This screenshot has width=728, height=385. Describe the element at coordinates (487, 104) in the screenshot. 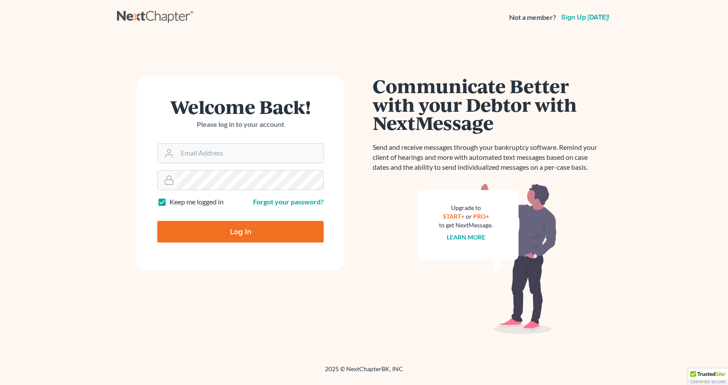

I see `h1: Communicate Better with your Debtor with NextMessage` at that location.